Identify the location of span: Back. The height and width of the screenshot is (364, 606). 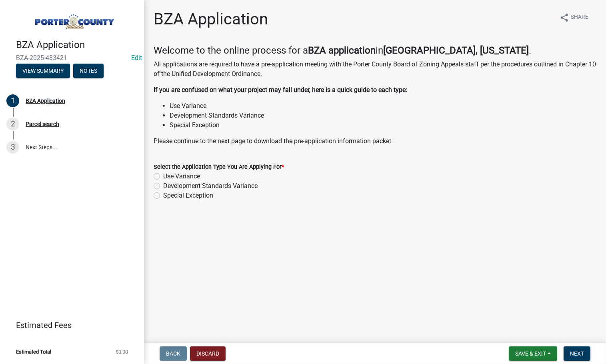
(173, 354).